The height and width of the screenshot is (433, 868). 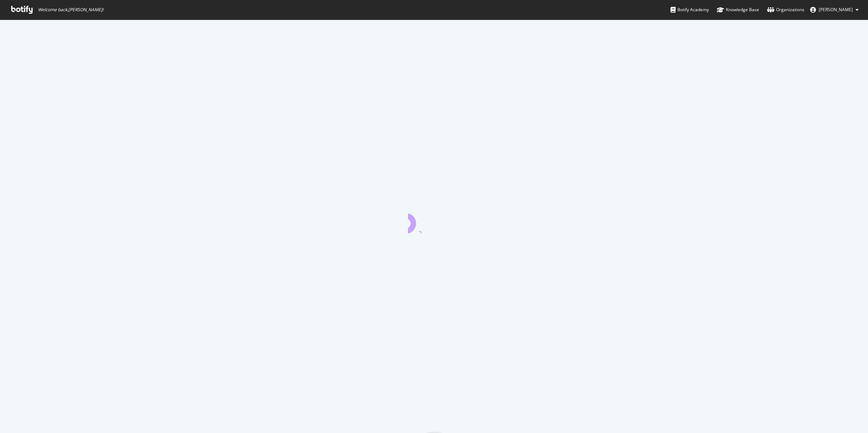 What do you see at coordinates (836, 10) in the screenshot?
I see `span: Brendan O'Connell` at bounding box center [836, 10].